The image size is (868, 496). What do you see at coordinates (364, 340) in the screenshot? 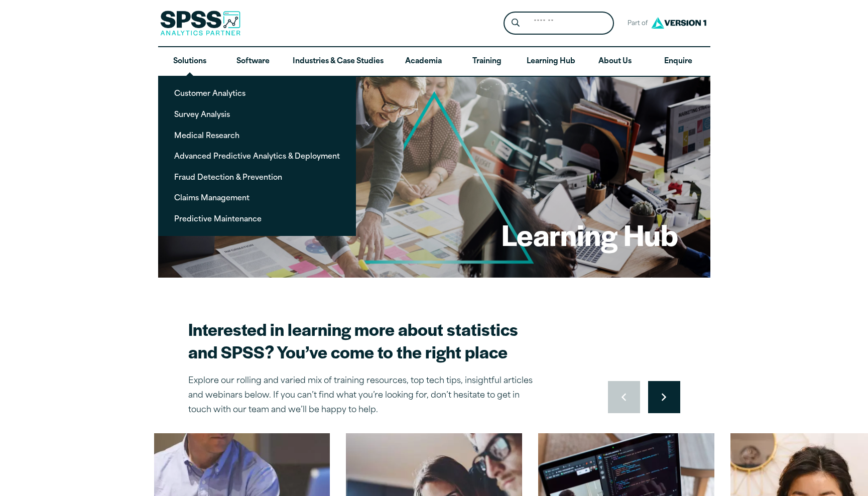
I see `h2: Interested in learning more about statistics and SPSS? You’ve come to the right place` at bounding box center [364, 340].